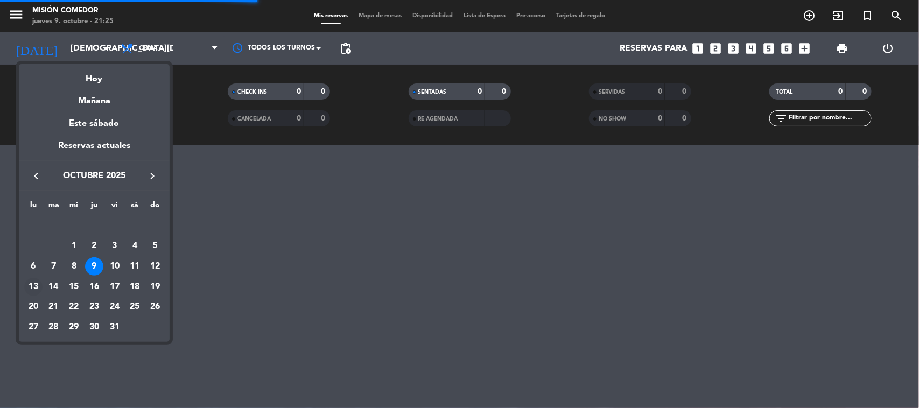 Image resolution: width=919 pixels, height=408 pixels. What do you see at coordinates (74, 246) in the screenshot?
I see `td: 1 de octubre de 2025` at bounding box center [74, 246].